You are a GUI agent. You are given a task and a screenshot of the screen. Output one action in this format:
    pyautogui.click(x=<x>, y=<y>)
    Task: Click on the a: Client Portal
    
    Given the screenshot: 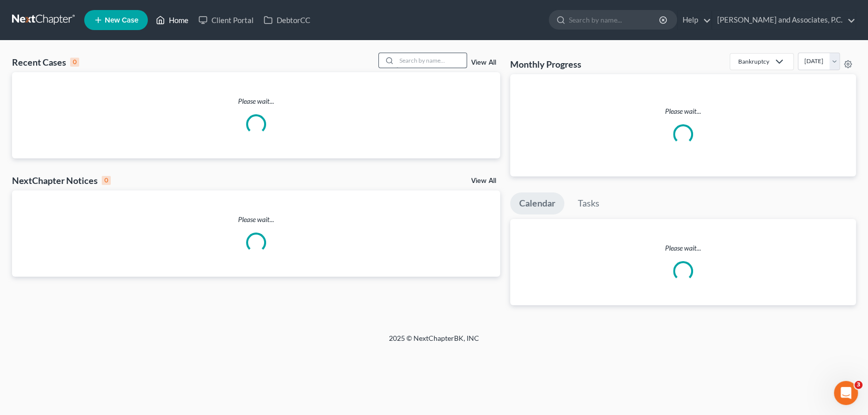 What is the action you would take?
    pyautogui.click(x=226, y=20)
    